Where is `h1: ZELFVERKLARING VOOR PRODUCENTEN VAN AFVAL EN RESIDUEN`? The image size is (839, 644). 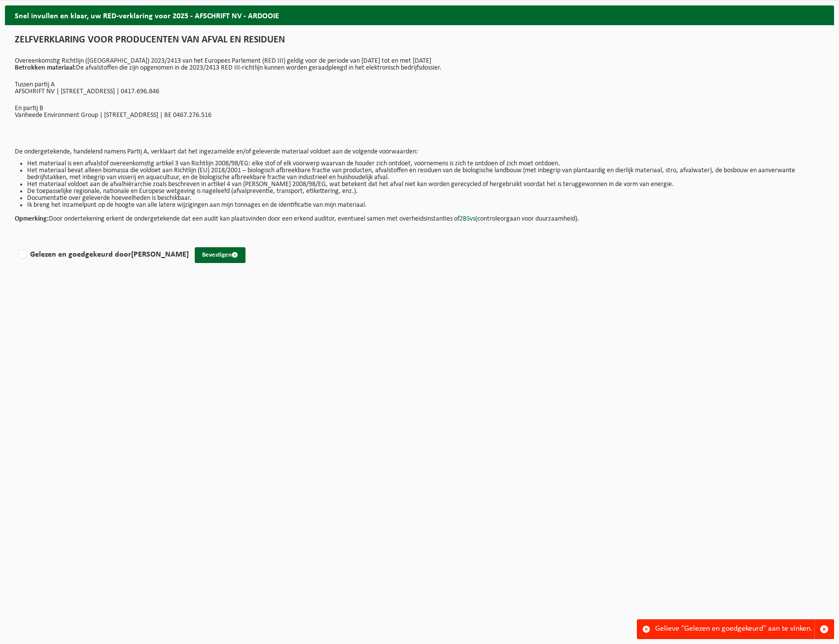 h1: ZELFVERKLARING VOOR PRODUCENTEN VAN AFVAL EN RESIDUEN is located at coordinates (420, 42).